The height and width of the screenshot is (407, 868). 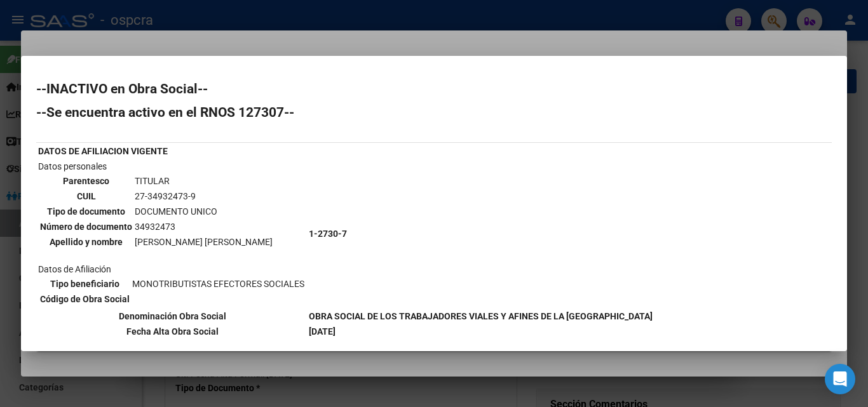 What do you see at coordinates (172, 234) in the screenshot?
I see `td: Datos personales Datos de Afiliación` at bounding box center [172, 234].